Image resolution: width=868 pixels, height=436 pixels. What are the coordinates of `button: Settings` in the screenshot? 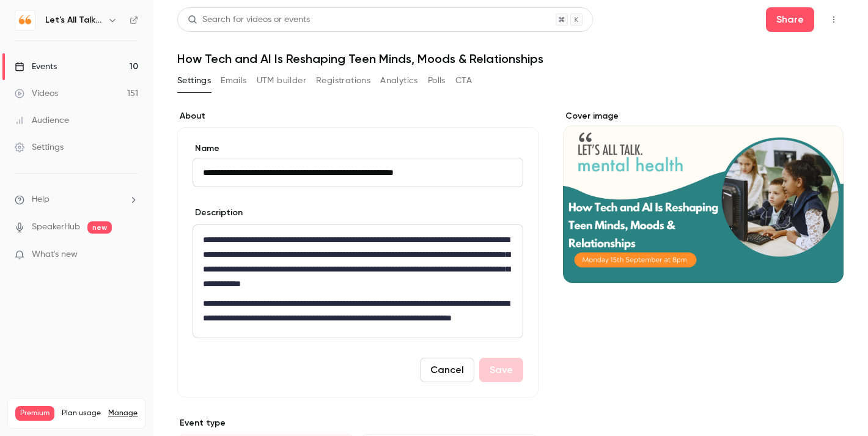 It's located at (193, 81).